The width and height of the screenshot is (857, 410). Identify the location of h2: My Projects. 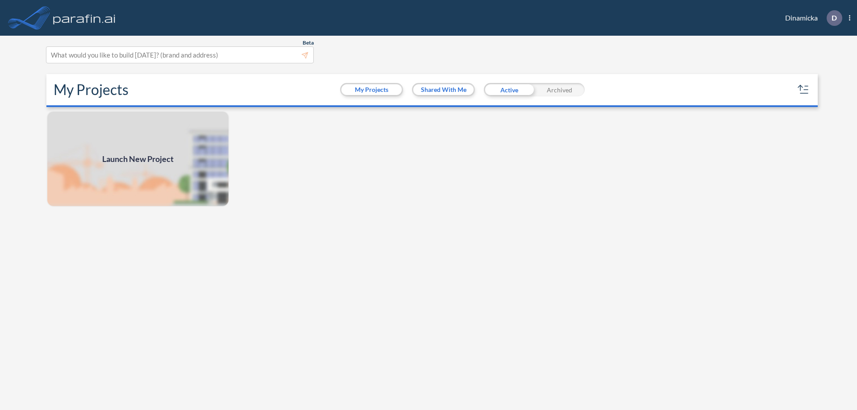
(91, 90).